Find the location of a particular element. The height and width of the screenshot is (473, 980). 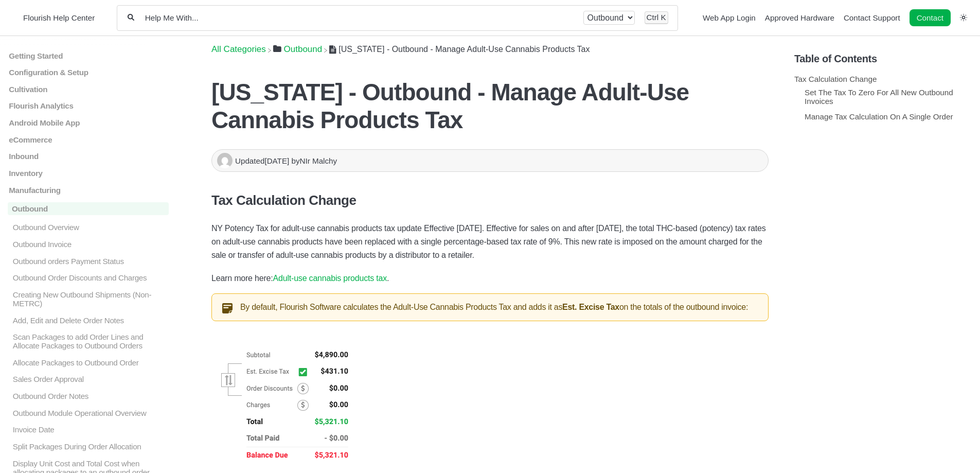

span: Flourish Help Center is located at coordinates (59, 17).